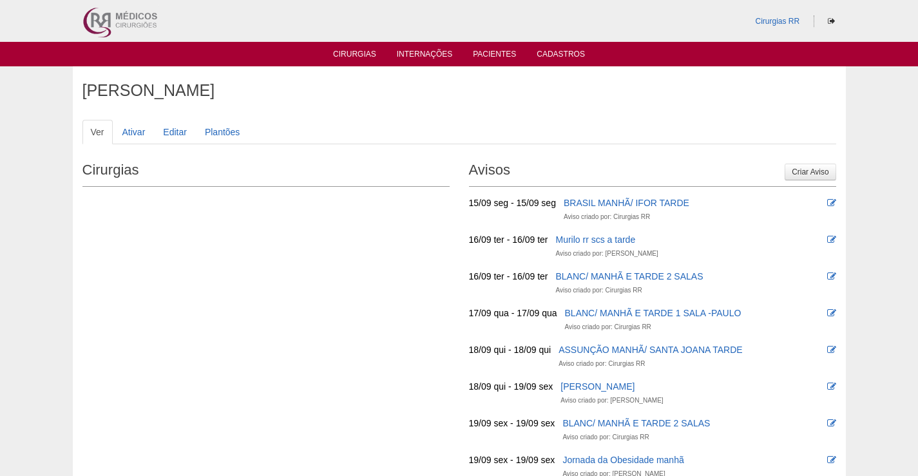 This screenshot has width=918, height=476. Describe the element at coordinates (512, 203) in the screenshot. I see `div: 15/09 seg - 15/09 seg` at that location.